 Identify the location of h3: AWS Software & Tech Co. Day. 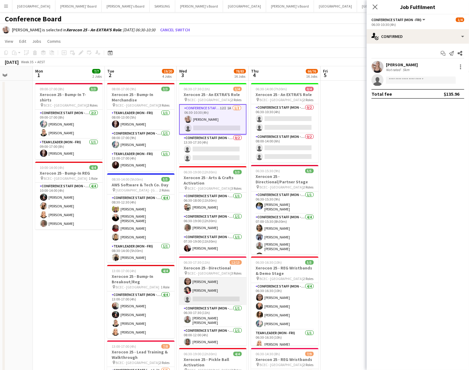
(141, 185).